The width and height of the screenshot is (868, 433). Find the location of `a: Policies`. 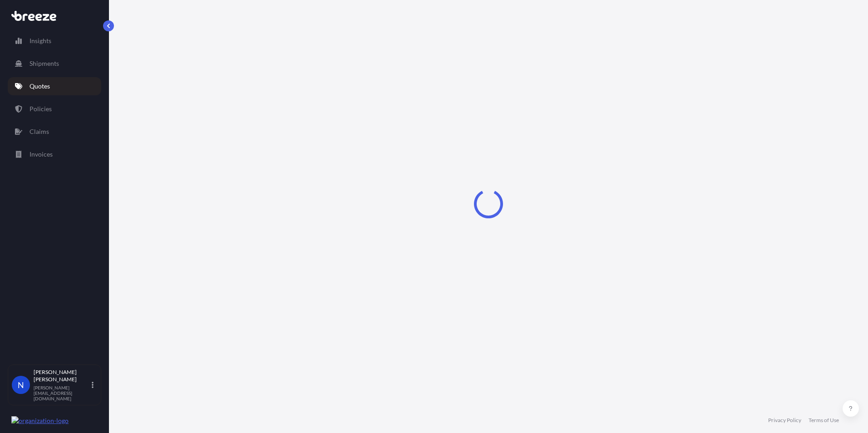

a: Policies is located at coordinates (54, 109).